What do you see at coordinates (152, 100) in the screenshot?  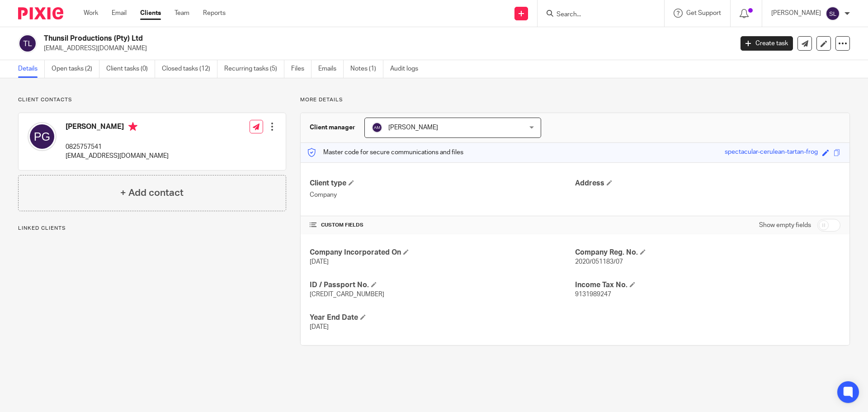 I see `p: Client contacts` at bounding box center [152, 100].